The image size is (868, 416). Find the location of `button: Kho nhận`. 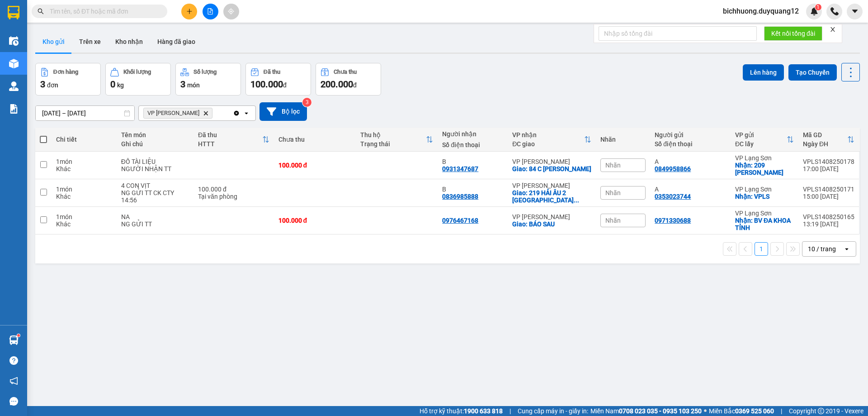

button: Kho nhận is located at coordinates (129, 42).